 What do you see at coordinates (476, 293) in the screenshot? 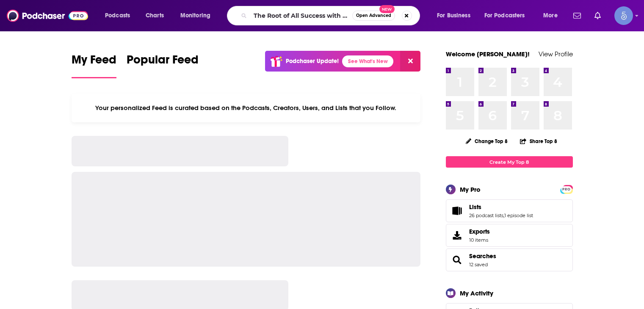
I see `div: My Activity` at bounding box center [476, 293].